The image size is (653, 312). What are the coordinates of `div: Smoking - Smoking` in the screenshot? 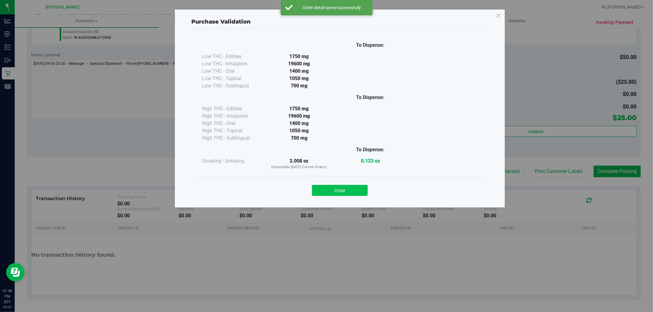 It's located at (233, 161).